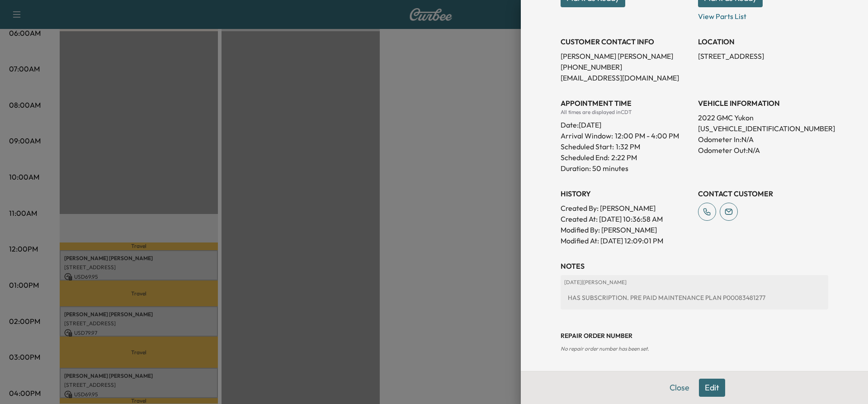  What do you see at coordinates (763, 42) in the screenshot?
I see `h3: LOCATION` at bounding box center [763, 42].